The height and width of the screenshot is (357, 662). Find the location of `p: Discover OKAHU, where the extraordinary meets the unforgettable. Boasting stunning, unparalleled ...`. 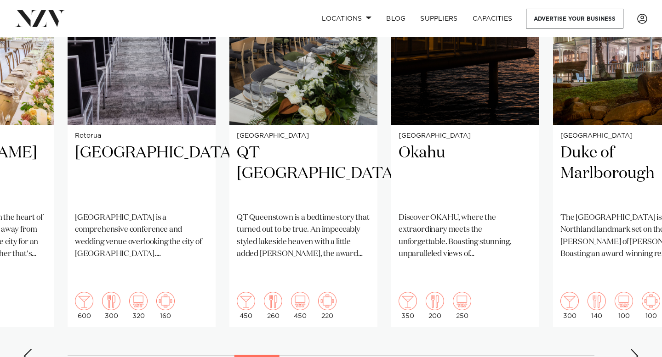

p: Discover OKAHU, where the extraordinary meets the unforgettable. Boasting stunning, unparalleled ... is located at coordinates (465, 236).